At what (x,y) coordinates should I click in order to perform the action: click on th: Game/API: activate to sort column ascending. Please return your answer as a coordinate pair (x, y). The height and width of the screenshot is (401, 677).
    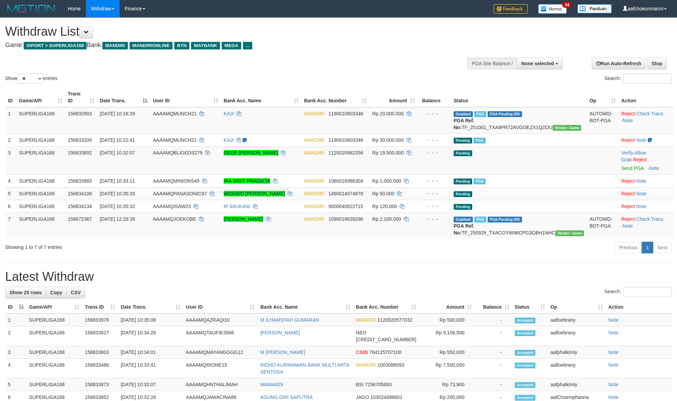
    Looking at the image, I should click on (54, 307).